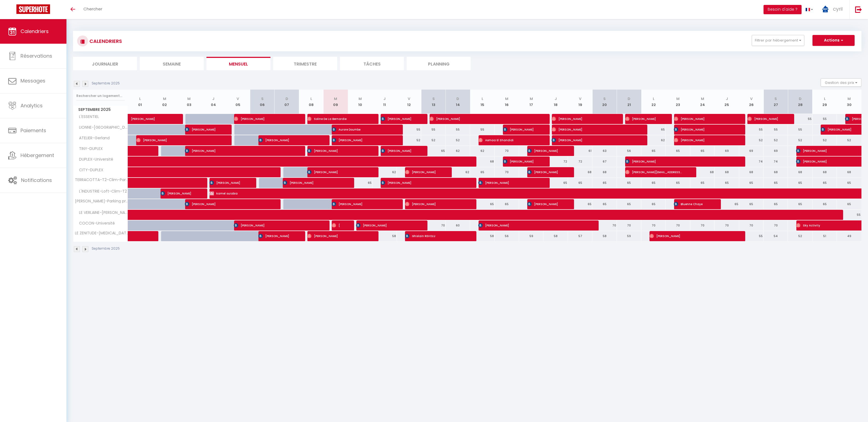  What do you see at coordinates (36, 56) in the screenshot?
I see `span: Réservations` at bounding box center [36, 56].